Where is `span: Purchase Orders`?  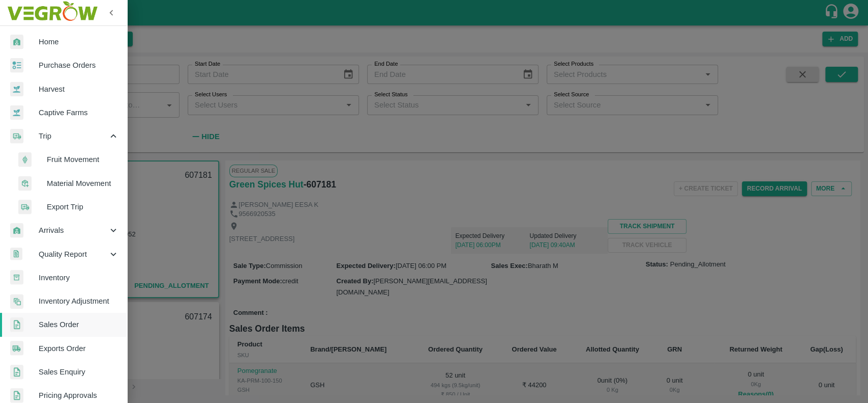
span: Purchase Orders is located at coordinates (79, 65).